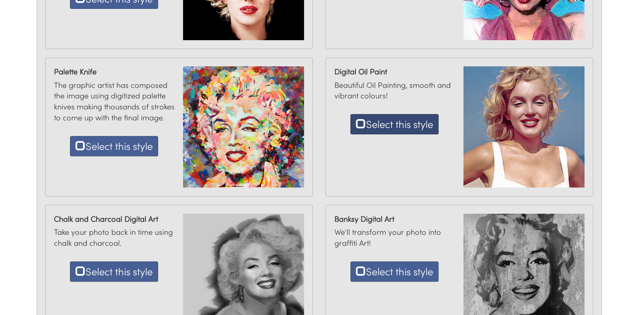 The height and width of the screenshot is (315, 638). I want to click on strong: Palette Knife, so click(114, 72).